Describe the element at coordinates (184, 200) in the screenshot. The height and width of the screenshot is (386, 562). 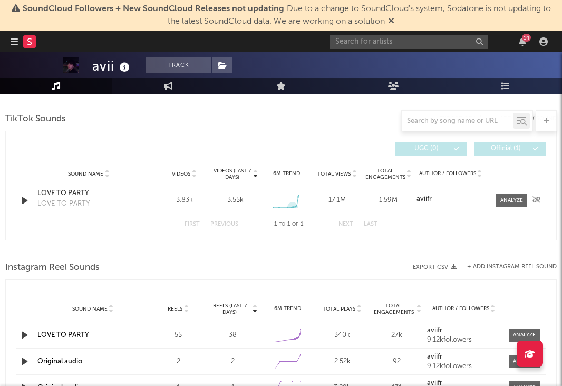
I see `div: 3.83k` at that location.